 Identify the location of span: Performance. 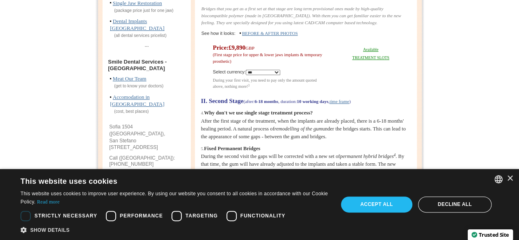
(141, 216).